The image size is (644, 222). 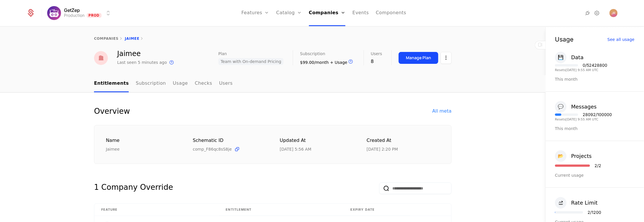 I want to click on div: 8, so click(x=377, y=61).